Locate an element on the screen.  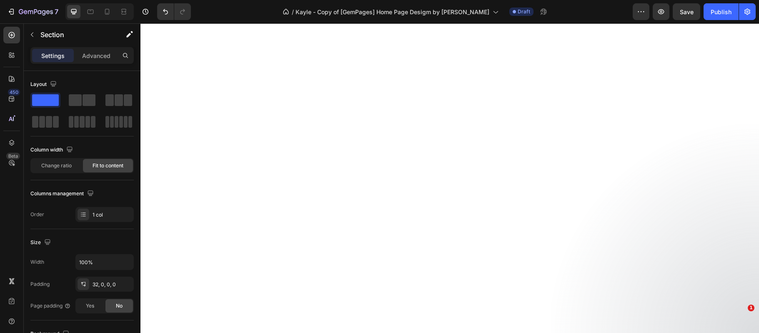
div: Columns management is located at coordinates (63, 193).